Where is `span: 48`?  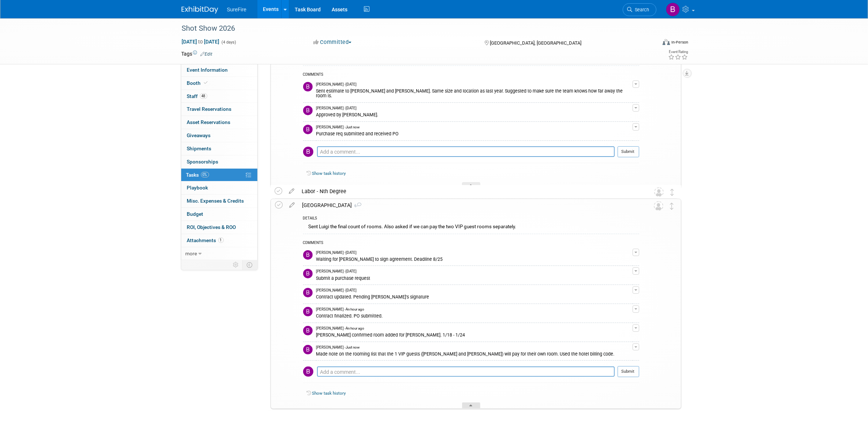 span: 48 is located at coordinates (204, 96).